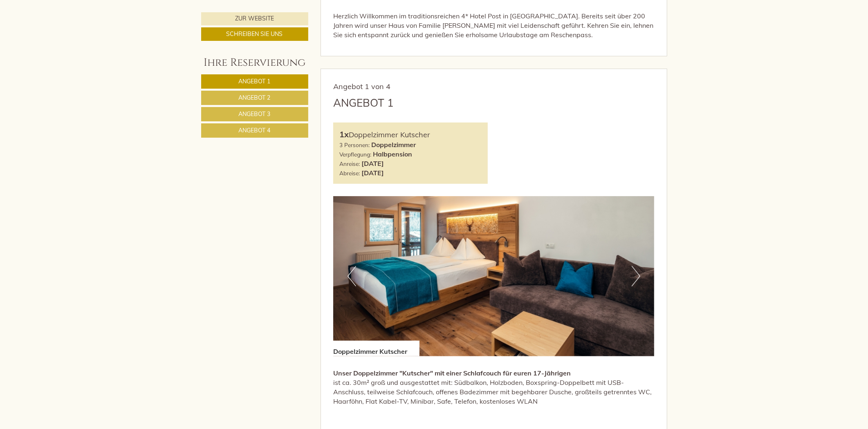 The height and width of the screenshot is (429, 868). I want to click on a: Schreiben Sie uns, so click(254, 34).